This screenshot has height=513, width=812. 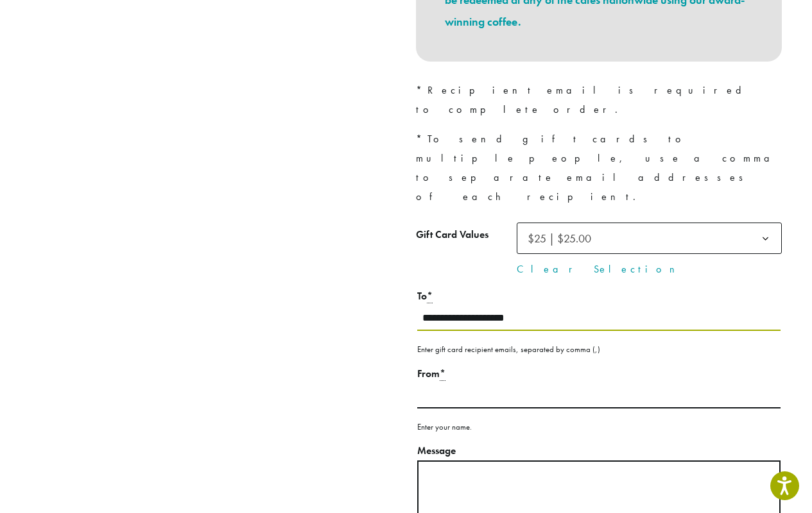 What do you see at coordinates (599, 374) in the screenshot?
I see `label: From` at bounding box center [599, 374].